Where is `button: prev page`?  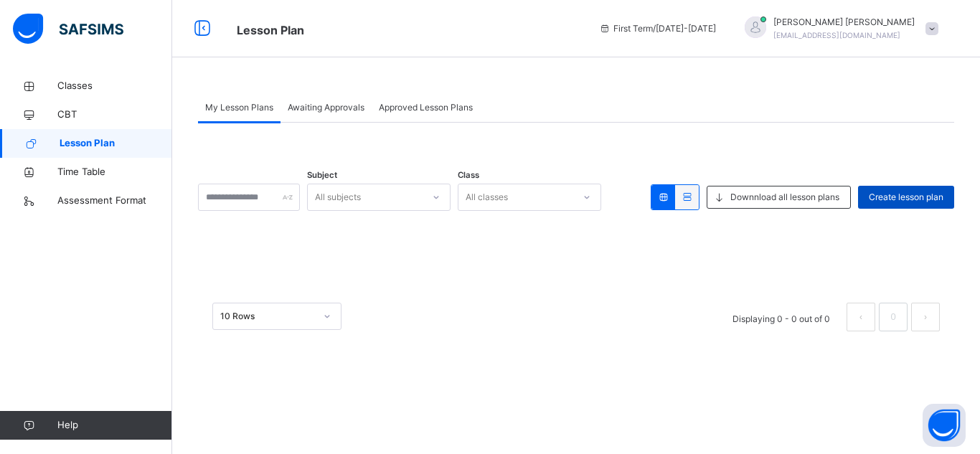 button: prev page is located at coordinates (861, 317).